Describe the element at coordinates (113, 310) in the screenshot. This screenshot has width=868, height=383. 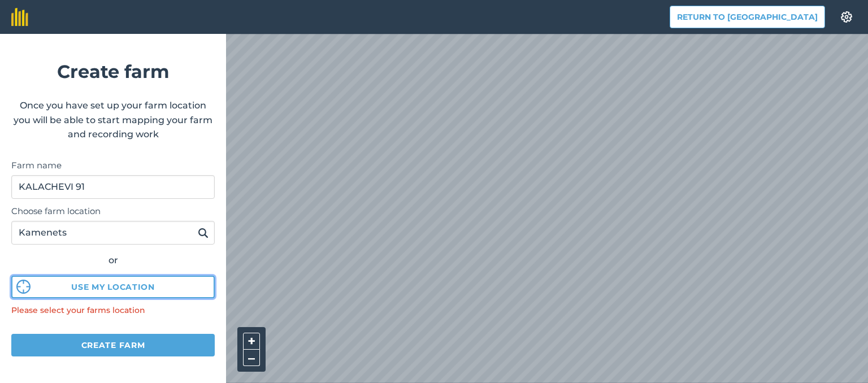
I see `div: Please select your farms location` at that location.